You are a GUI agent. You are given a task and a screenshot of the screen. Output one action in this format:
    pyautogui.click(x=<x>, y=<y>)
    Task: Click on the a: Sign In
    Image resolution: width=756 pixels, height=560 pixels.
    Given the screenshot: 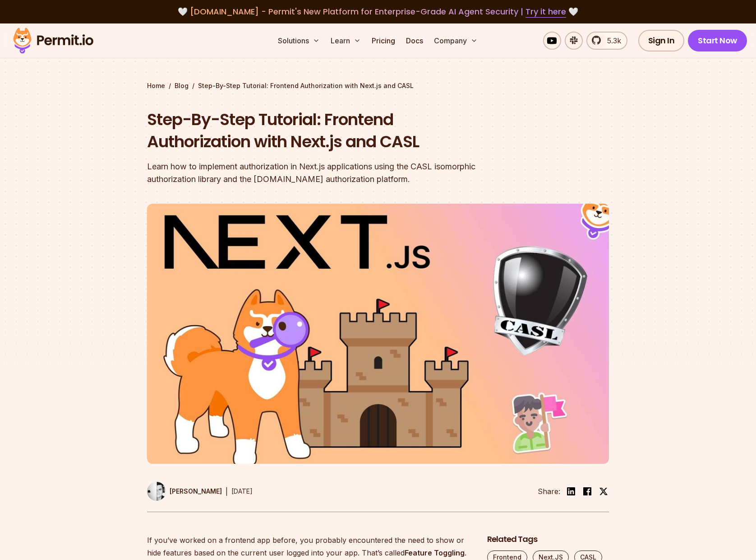 What is the action you would take?
    pyautogui.click(x=661, y=41)
    